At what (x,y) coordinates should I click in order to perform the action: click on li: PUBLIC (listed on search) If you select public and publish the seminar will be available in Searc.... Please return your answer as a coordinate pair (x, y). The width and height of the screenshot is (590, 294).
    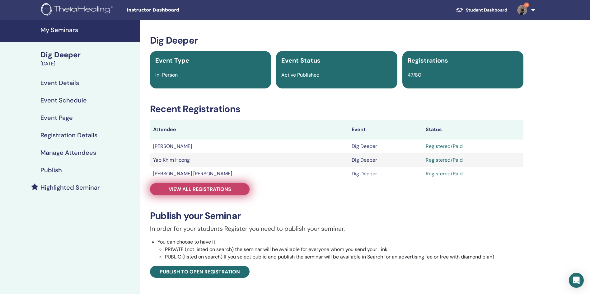
    Looking at the image, I should click on (344, 257).